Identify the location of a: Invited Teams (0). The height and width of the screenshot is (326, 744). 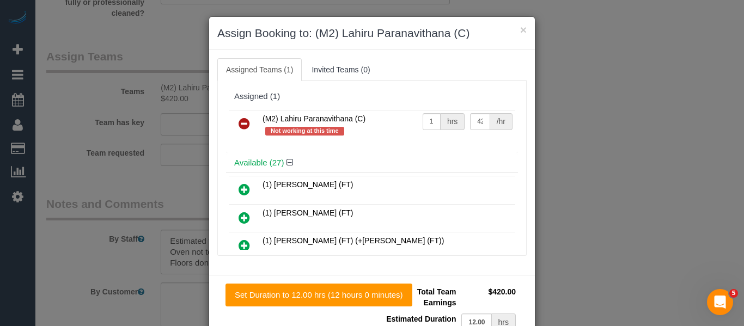
(340, 70).